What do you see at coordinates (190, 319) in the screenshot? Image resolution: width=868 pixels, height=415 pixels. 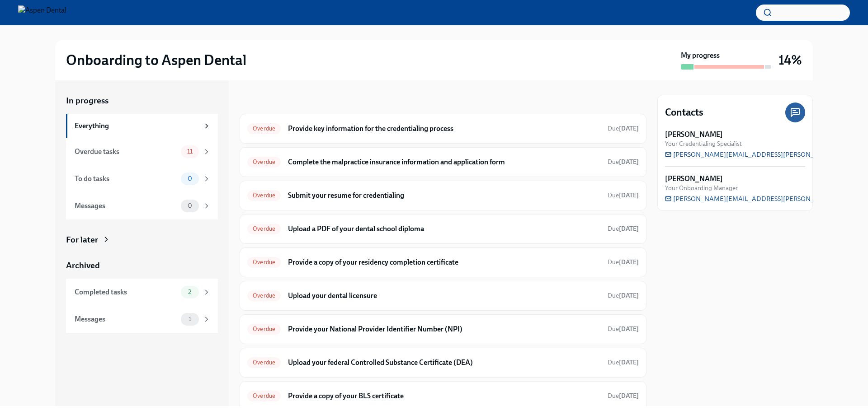 I see `span: 1` at bounding box center [190, 319].